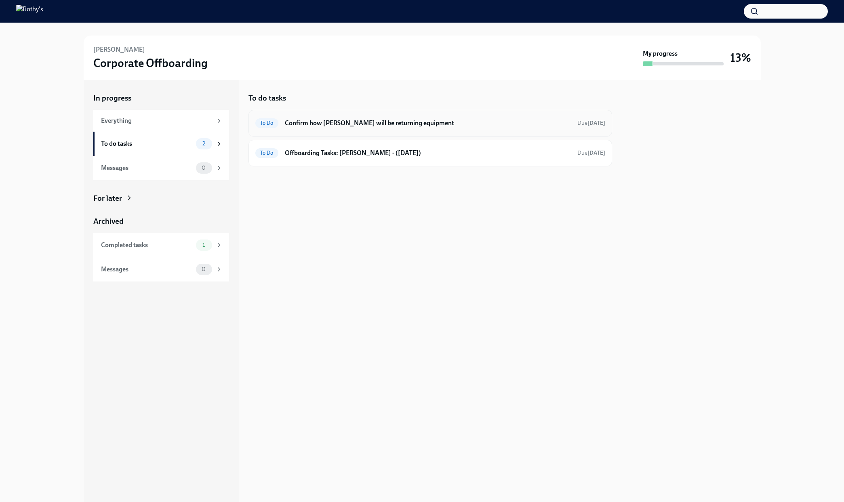  What do you see at coordinates (147, 245) in the screenshot?
I see `div: Completed tasks` at bounding box center [147, 245].